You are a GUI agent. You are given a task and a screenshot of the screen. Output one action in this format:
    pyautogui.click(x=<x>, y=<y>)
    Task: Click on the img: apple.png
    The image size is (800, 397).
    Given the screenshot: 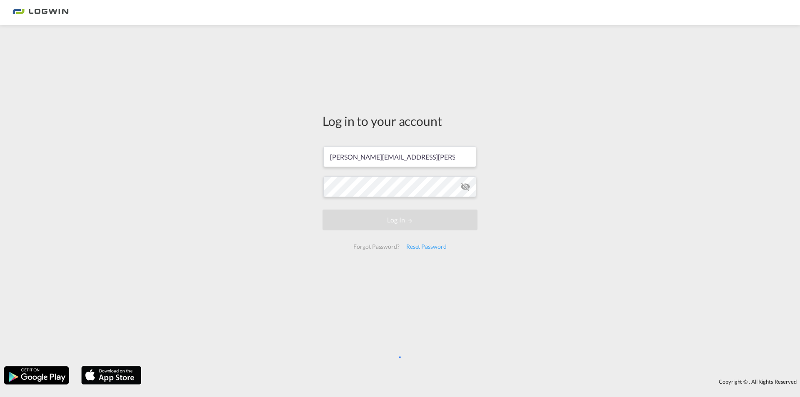 What is the action you would take?
    pyautogui.click(x=111, y=375)
    